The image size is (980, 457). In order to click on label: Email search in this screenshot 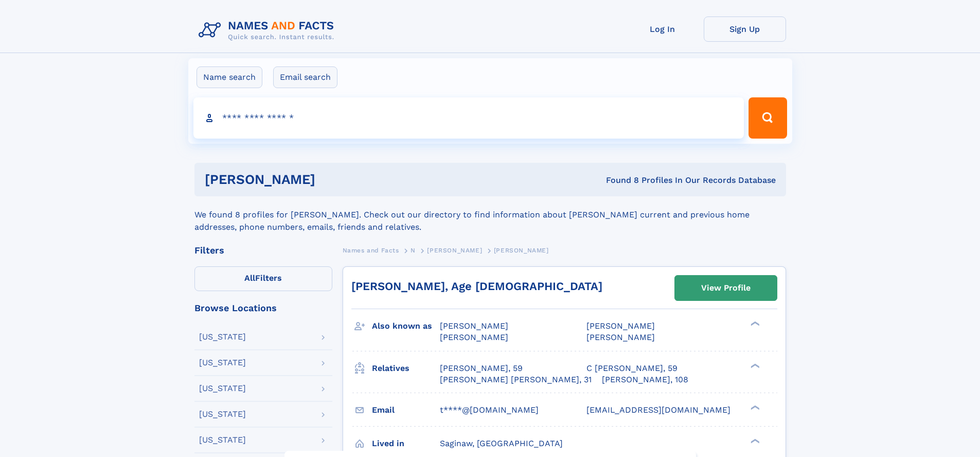, I will do `click(305, 77)`.